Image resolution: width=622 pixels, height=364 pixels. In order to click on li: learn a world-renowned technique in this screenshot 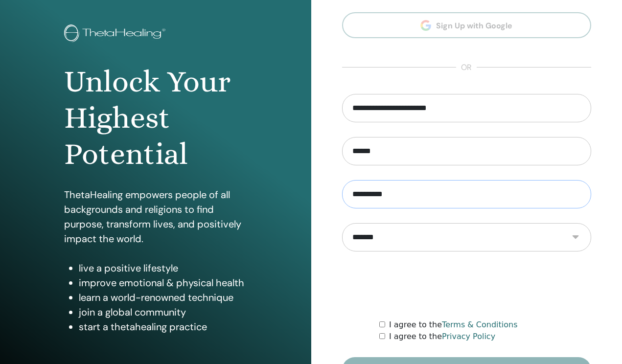, I will do `click(163, 298)`.